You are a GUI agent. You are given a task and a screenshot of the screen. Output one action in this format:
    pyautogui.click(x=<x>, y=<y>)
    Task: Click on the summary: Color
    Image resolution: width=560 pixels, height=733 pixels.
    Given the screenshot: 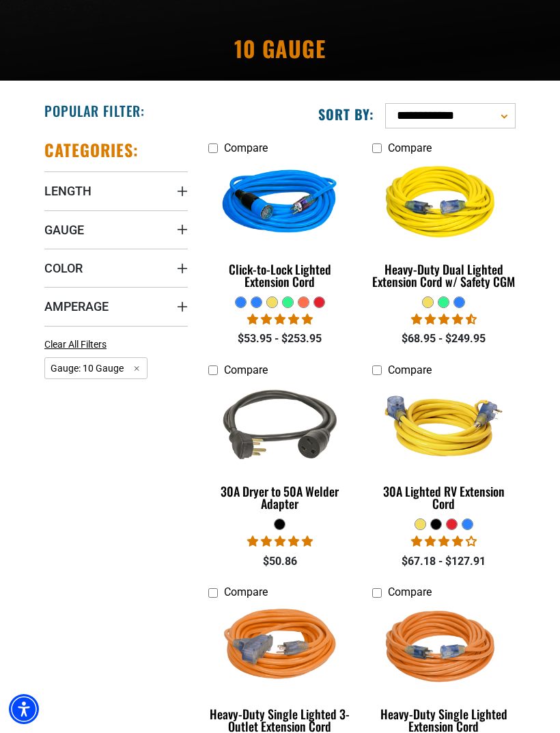 What is the action you would take?
    pyautogui.click(x=116, y=268)
    